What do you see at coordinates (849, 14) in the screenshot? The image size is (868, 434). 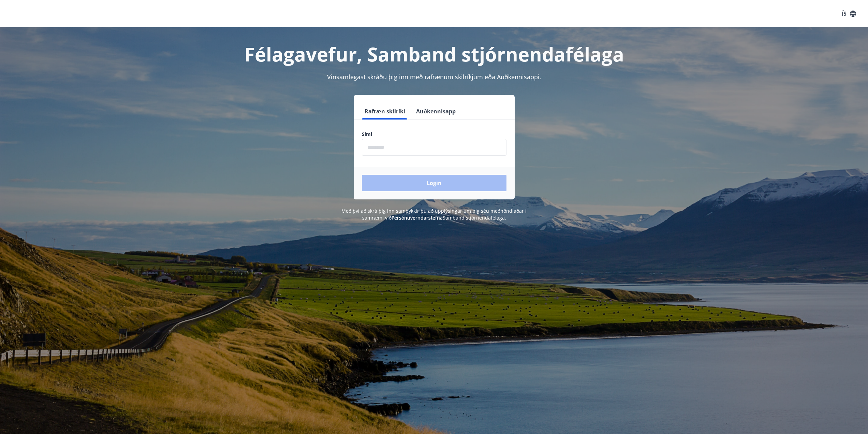 I see `button: ÍS` at bounding box center [849, 14].